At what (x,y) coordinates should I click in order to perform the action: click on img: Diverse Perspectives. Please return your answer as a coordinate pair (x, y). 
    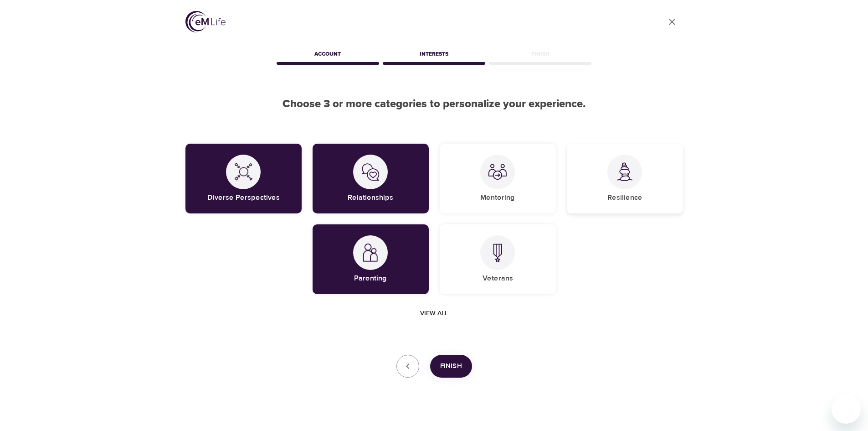
    Looking at the image, I should click on (243, 172).